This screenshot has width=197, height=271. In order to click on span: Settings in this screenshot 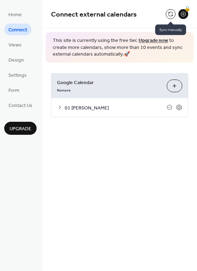, I will do `click(18, 75)`.